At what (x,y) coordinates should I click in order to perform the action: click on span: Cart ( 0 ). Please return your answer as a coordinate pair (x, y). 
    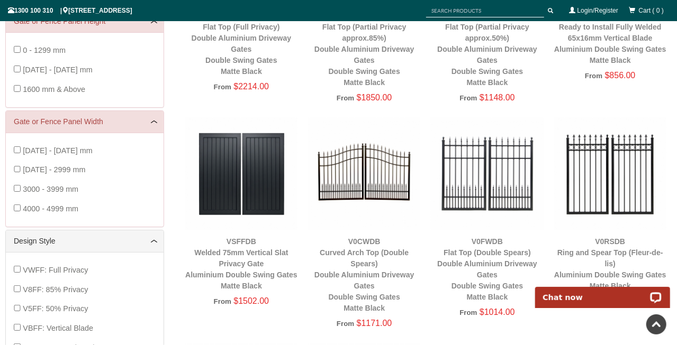
    Looking at the image, I should click on (651, 11).